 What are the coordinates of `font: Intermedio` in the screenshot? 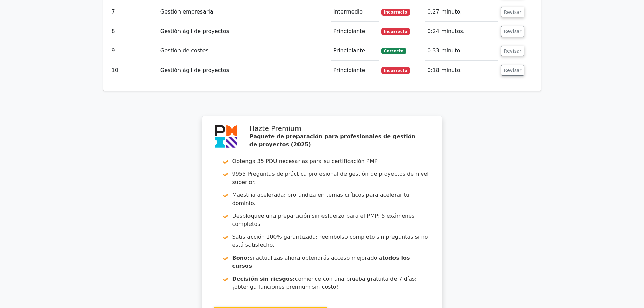 It's located at (348, 12).